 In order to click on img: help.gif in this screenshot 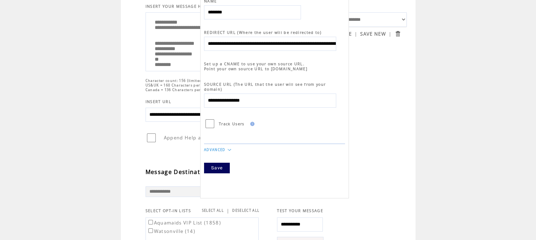, I will do `click(251, 124)`.